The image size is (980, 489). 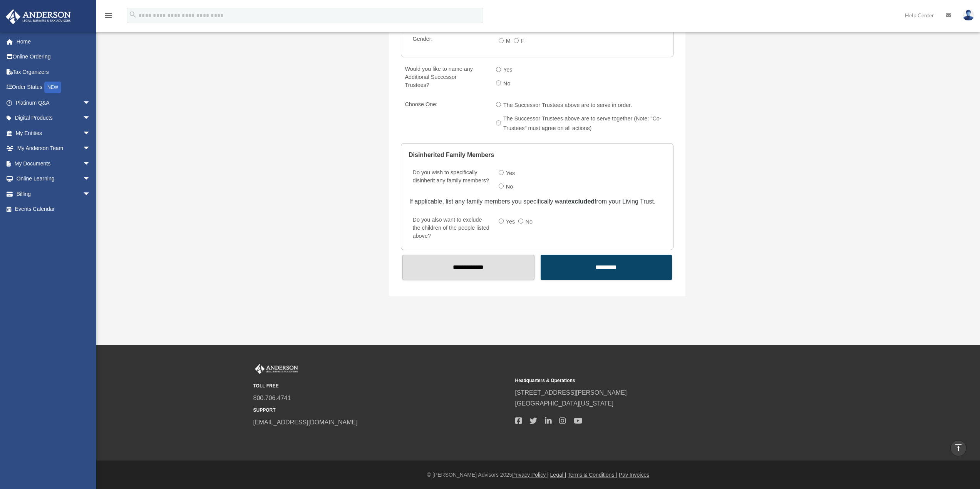 What do you see at coordinates (53, 103) in the screenshot?
I see `a: Platinum Q&Aarrow_drop_down` at bounding box center [53, 103].